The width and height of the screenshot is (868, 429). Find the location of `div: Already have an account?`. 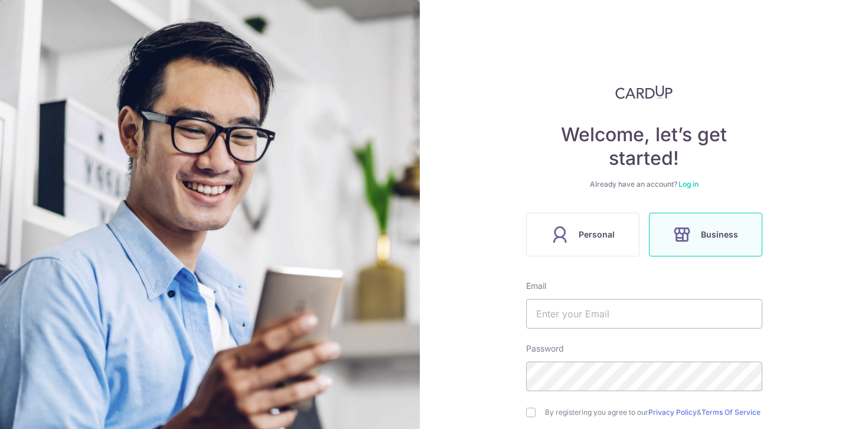

div: Already have an account? is located at coordinates (644, 185).